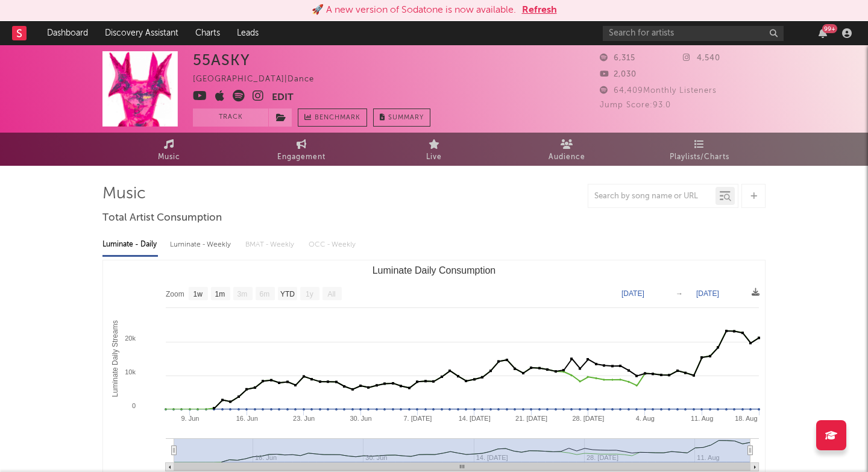 This screenshot has height=472, width=868. I want to click on span: 6,315, so click(617, 58).